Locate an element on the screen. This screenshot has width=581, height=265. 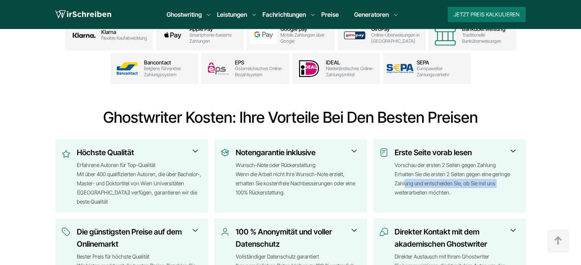
img: GiroPay is located at coordinates (354, 35).